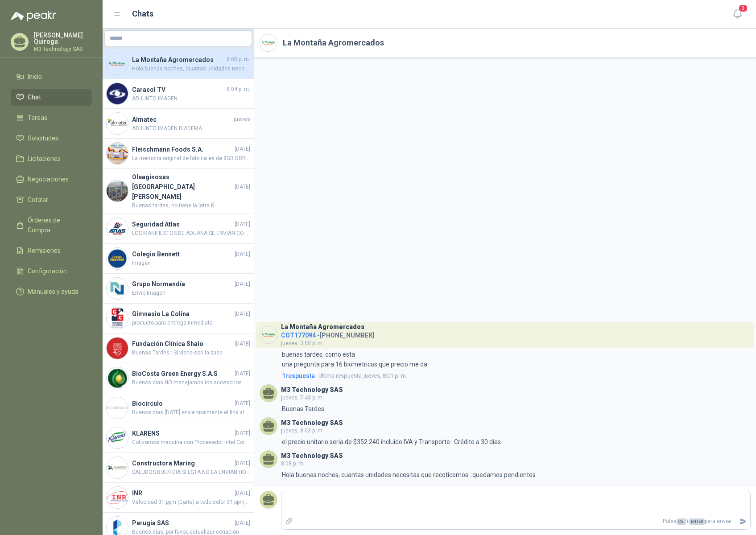  I want to click on p: el precio unitario seria de $352.240 incluido IVA y Transporte. Crédito a 30 días, so click(391, 442).